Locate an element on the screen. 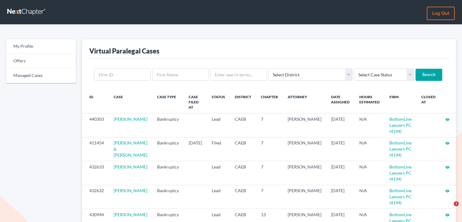  input: Search is located at coordinates (429, 75).